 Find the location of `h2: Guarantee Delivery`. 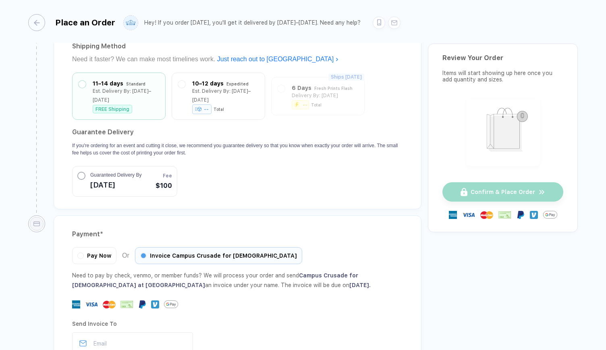

h2: Guarantee Delivery is located at coordinates (237, 132).